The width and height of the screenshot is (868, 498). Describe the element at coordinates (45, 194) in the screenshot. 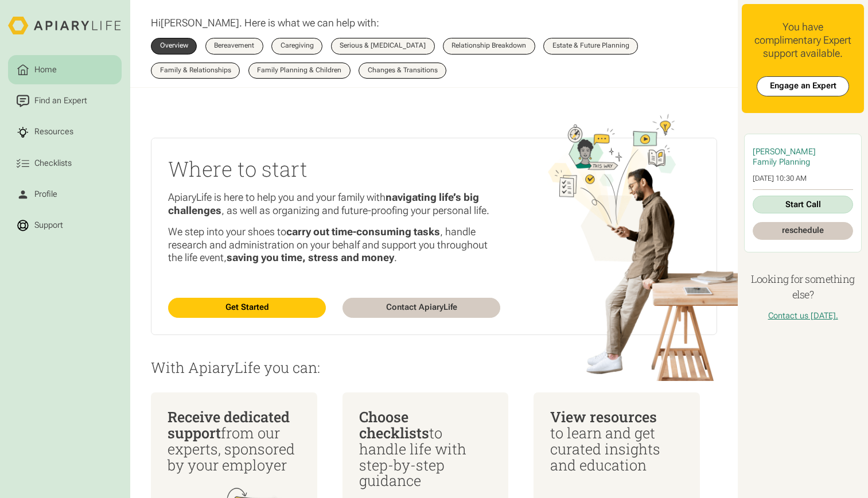

I see `div: Profile` at that location.